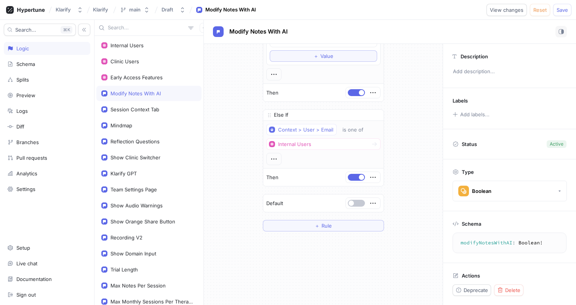 This screenshot has height=305, width=576. What do you see at coordinates (323, 144) in the screenshot?
I see `button: Internal Users` at bounding box center [323, 144].